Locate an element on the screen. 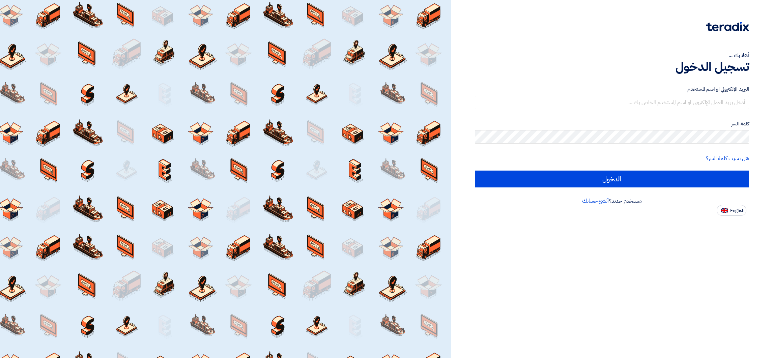  div: مستخدم جديد؟ is located at coordinates (611, 201).